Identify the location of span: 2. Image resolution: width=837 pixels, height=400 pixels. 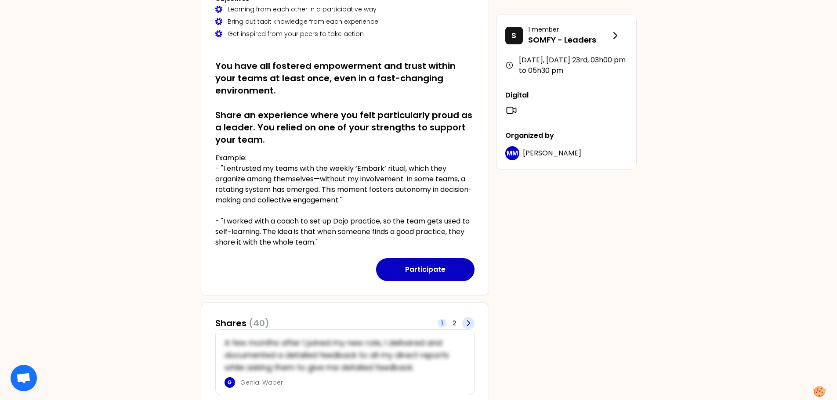
(454, 323).